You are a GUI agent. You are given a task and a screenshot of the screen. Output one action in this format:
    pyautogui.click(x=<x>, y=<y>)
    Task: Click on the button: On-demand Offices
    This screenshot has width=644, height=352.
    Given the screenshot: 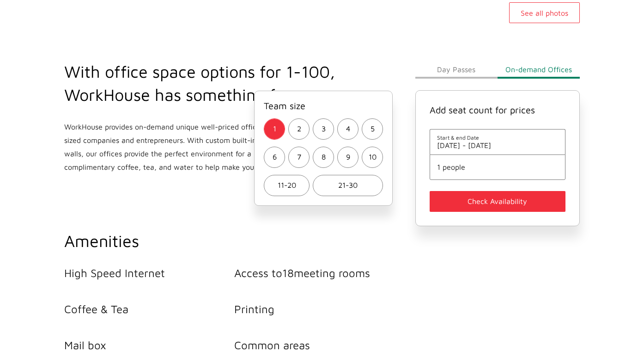 What is the action you would take?
    pyautogui.click(x=539, y=69)
    